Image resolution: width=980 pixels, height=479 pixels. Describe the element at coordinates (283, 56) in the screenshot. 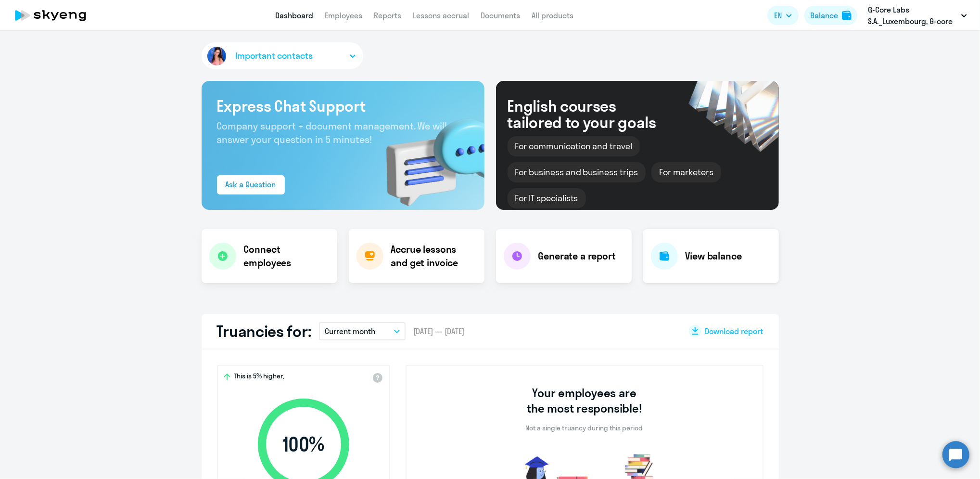

I see `button: Important contacts` at that location.